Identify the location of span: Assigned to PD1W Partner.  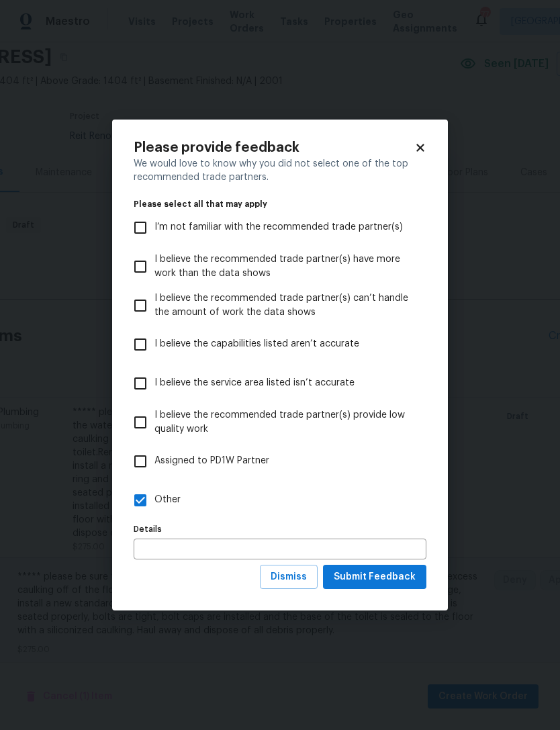
(211, 461).